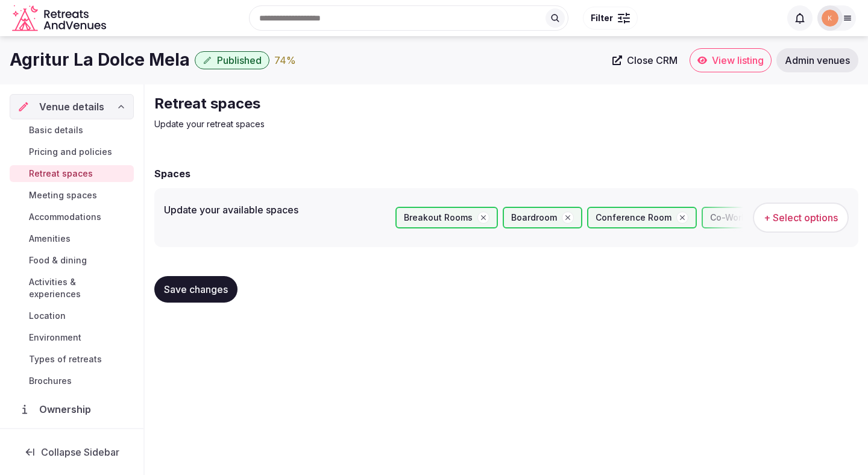 The image size is (868, 475). What do you see at coordinates (610, 18) in the screenshot?
I see `button: Filter` at bounding box center [610, 18].